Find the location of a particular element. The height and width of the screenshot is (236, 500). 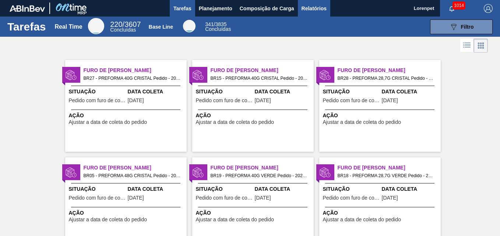

span: Composição de Carga is located at coordinates (267, 8).